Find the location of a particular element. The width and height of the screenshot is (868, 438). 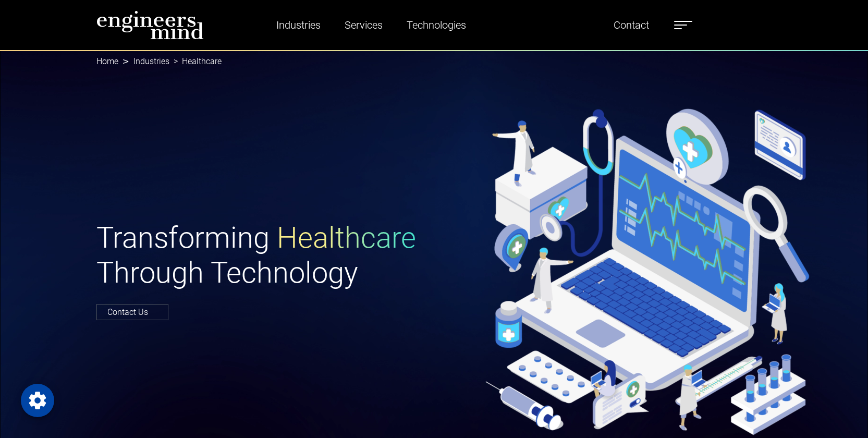

nav: breadcrumb is located at coordinates (434, 62).